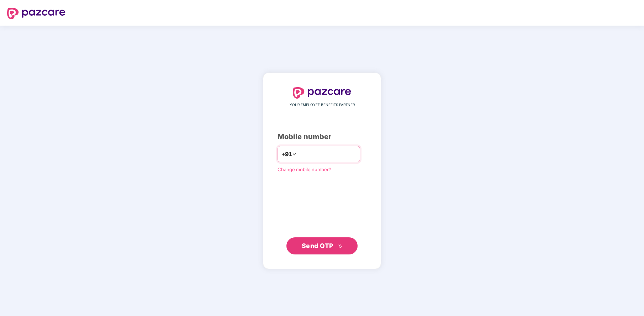  What do you see at coordinates (304, 169) in the screenshot?
I see `a: Change mobile number?` at bounding box center [304, 169].